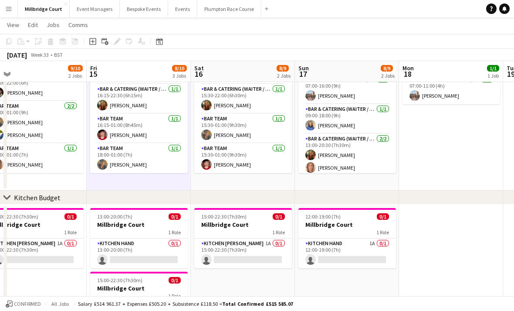  Describe the element at coordinates (94, 68) in the screenshot. I see `span: Fri` at that location.